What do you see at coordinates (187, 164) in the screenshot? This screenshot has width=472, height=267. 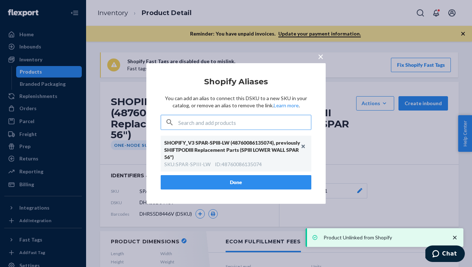 I see `div: SKU : SPAR-SPIII-LW` at bounding box center [187, 164].